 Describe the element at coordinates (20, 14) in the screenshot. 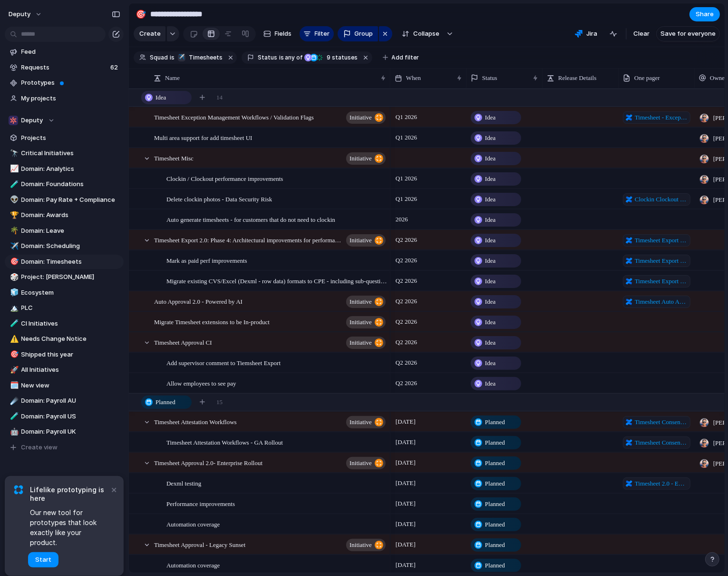

I see `span: deputy` at that location.